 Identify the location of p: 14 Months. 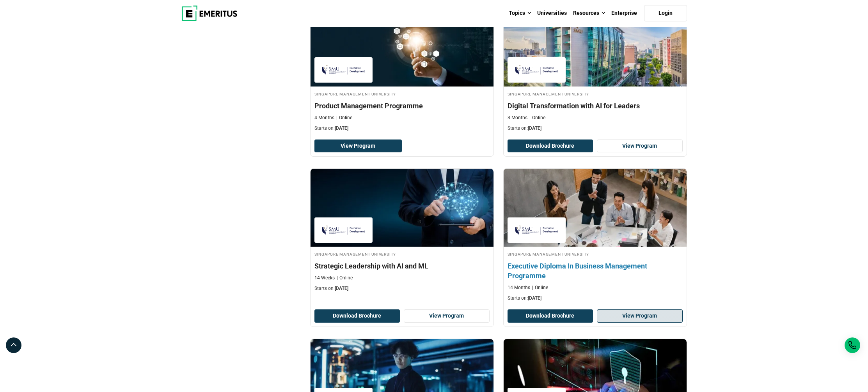
(519, 288).